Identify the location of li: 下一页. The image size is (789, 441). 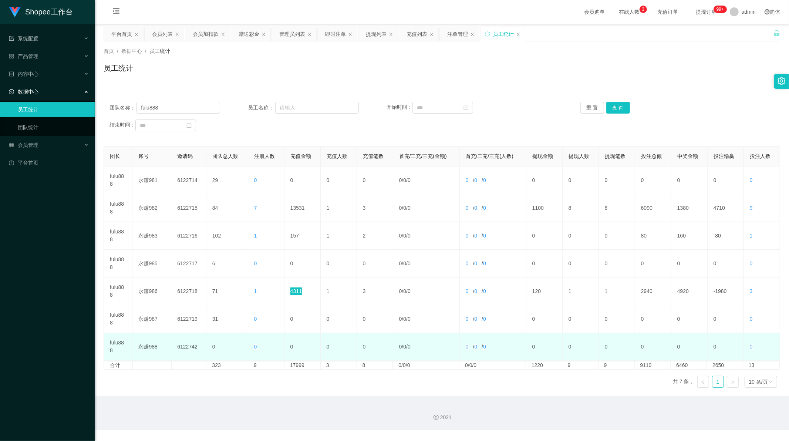
(732, 382).